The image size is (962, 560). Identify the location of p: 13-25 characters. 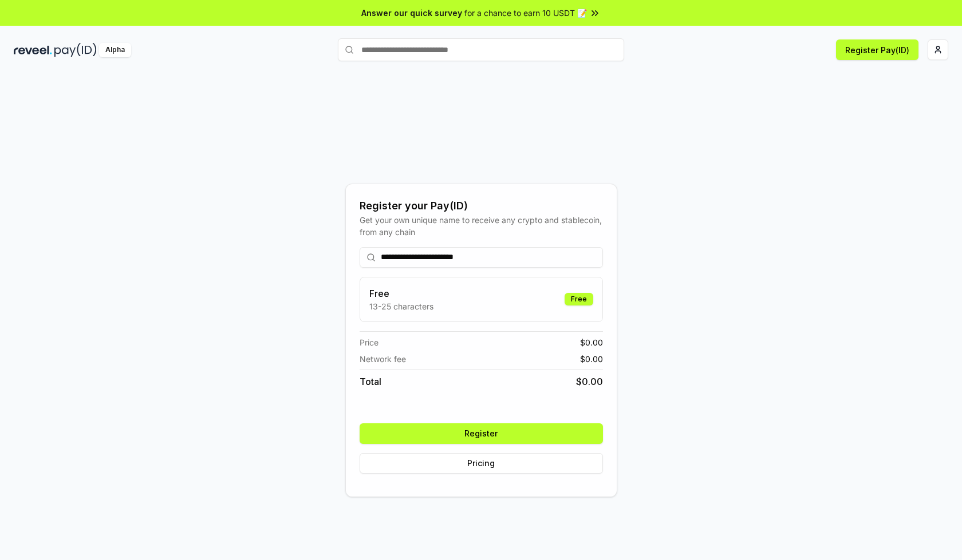
(402, 306).